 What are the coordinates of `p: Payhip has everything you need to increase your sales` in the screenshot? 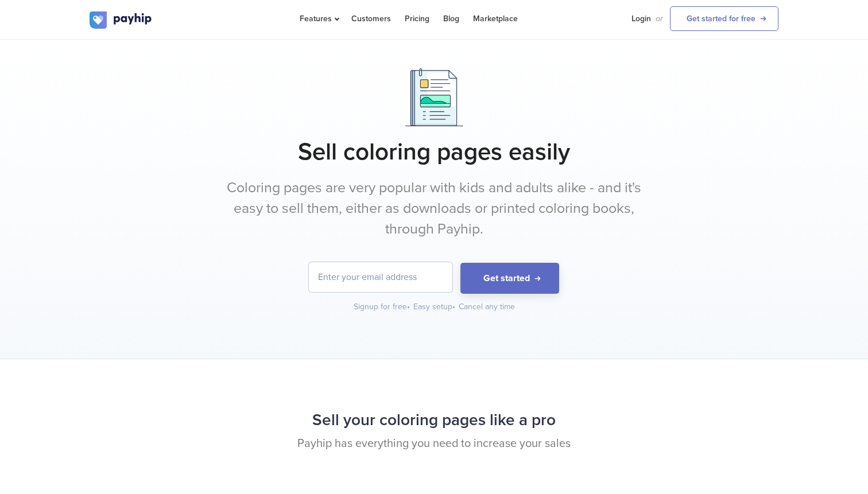 It's located at (434, 444).